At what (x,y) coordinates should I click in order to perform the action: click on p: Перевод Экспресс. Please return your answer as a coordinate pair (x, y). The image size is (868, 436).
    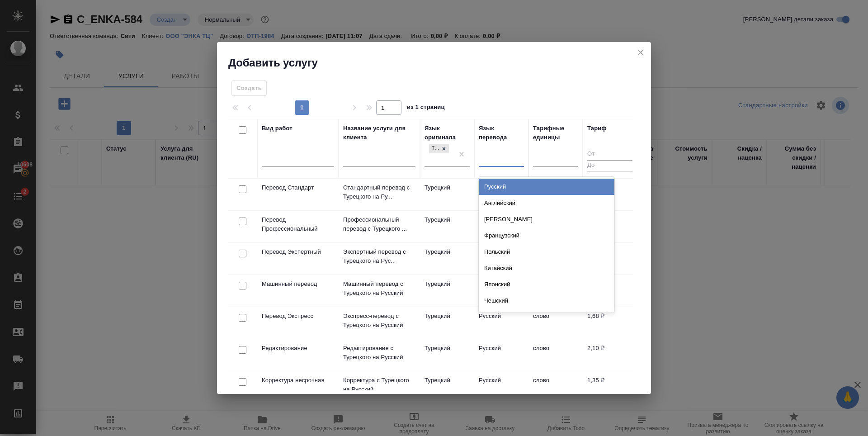
    Looking at the image, I should click on (298, 316).